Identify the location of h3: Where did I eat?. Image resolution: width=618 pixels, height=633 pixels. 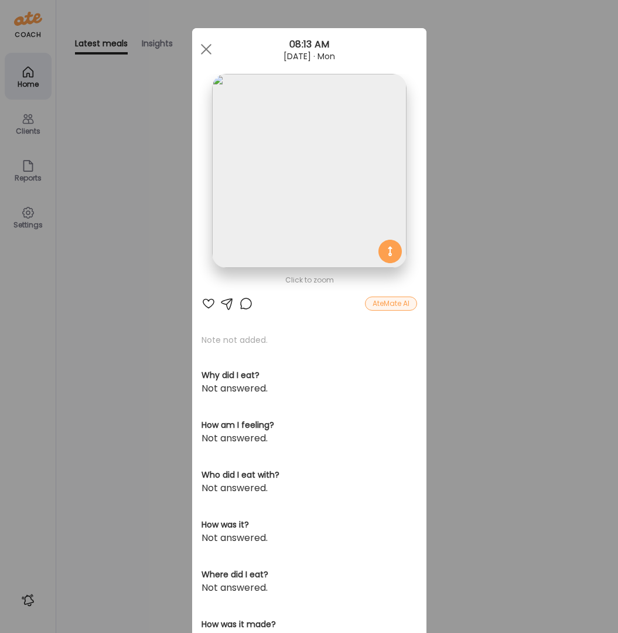
(309, 574).